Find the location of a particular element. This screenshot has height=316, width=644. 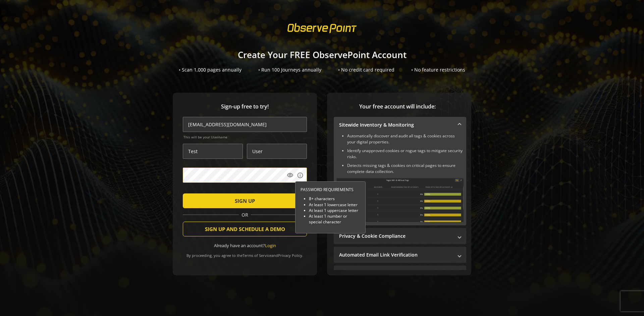

li: At least 1 number or special character is located at coordinates (335, 219).